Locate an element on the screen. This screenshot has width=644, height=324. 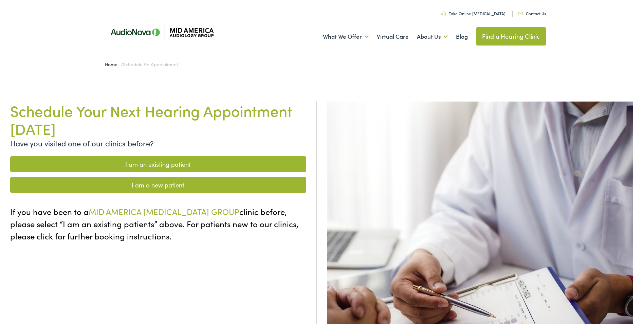
a: Virtual Care is located at coordinates (393, 37).